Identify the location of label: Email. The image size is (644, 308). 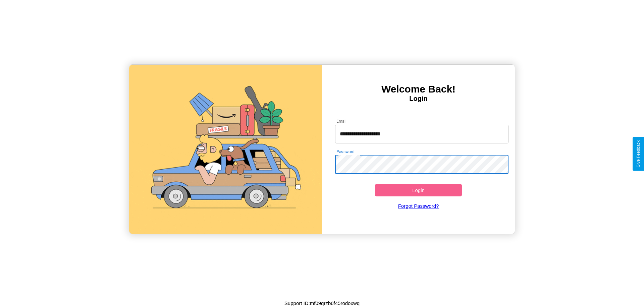
(341, 121).